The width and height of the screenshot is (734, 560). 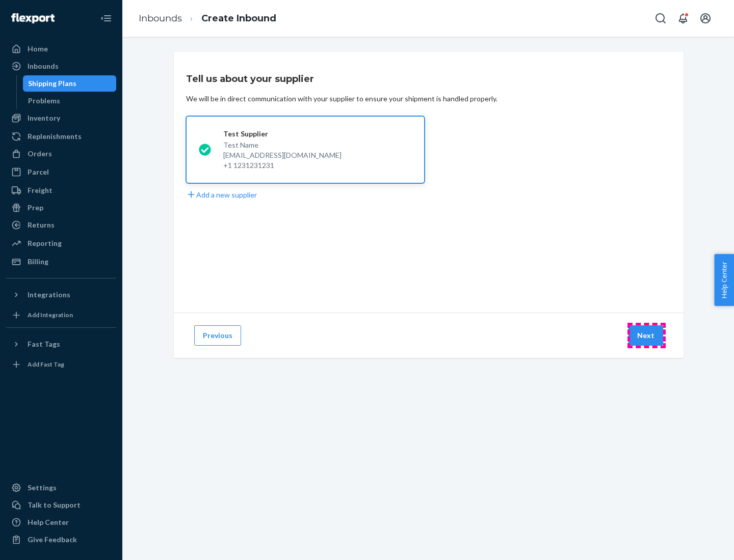 What do you see at coordinates (52, 540) in the screenshot?
I see `div: Give Feedback` at bounding box center [52, 540].